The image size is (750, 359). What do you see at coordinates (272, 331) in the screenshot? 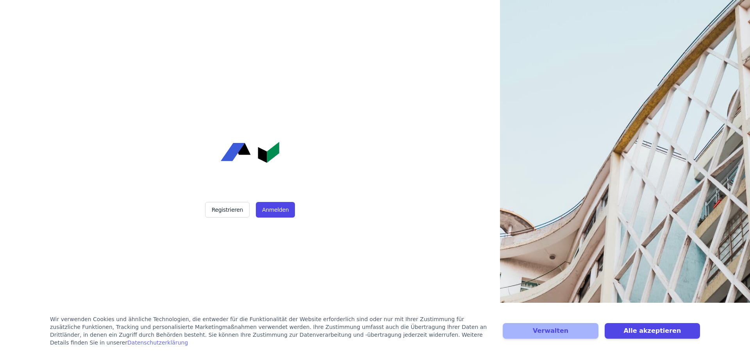
I see `div: Wir verwenden Cookies und ähnliche Technologien, die entweder für die Funktionalität der Website ...` at bounding box center [272, 331].